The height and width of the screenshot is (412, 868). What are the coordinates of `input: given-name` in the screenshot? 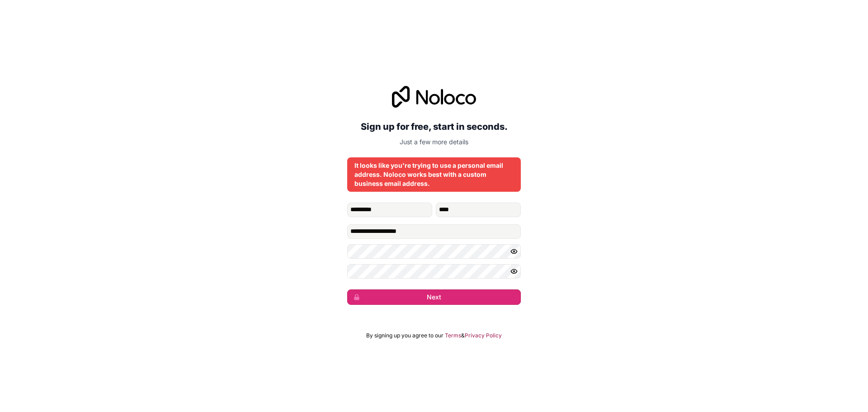 It's located at (390, 210).